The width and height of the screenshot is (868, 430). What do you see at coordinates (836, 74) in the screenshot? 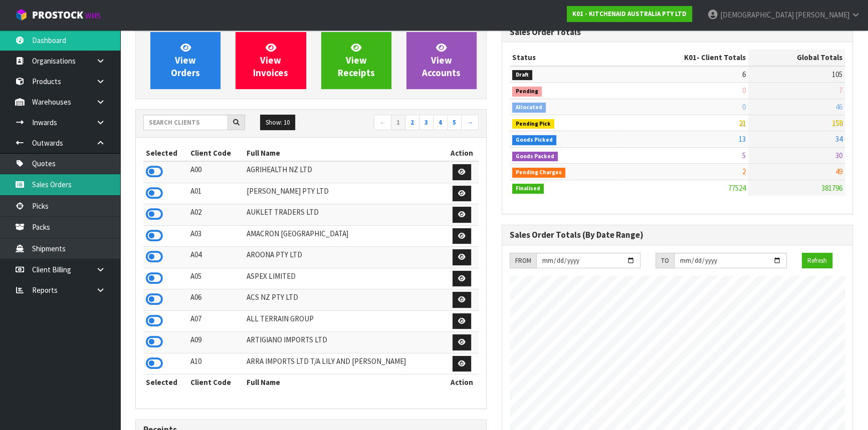
I see `span: 105` at bounding box center [836, 74].